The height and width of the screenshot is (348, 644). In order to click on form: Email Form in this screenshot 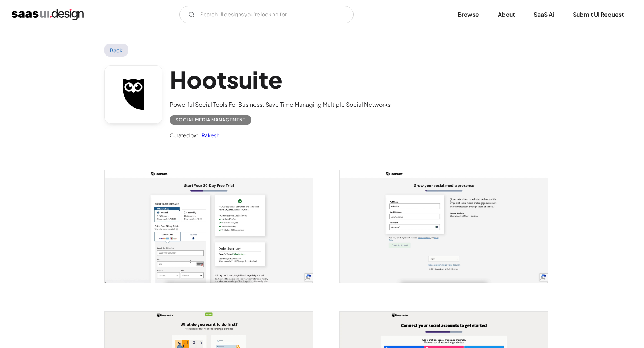, I will do `click(266, 15)`.